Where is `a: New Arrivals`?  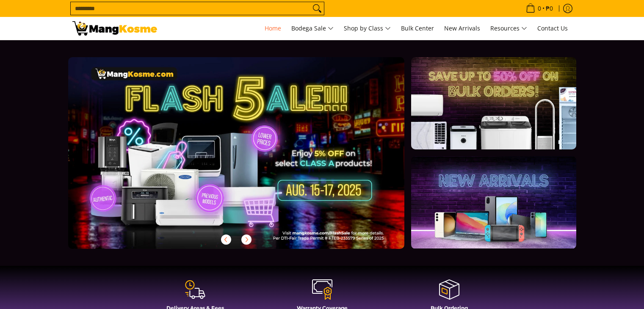 a: New Arrivals is located at coordinates (462, 29).